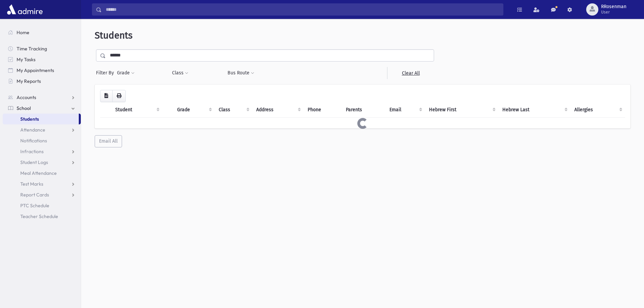 The image size is (644, 308). What do you see at coordinates (25, 9) in the screenshot?
I see `img: AdmirePro` at bounding box center [25, 9].